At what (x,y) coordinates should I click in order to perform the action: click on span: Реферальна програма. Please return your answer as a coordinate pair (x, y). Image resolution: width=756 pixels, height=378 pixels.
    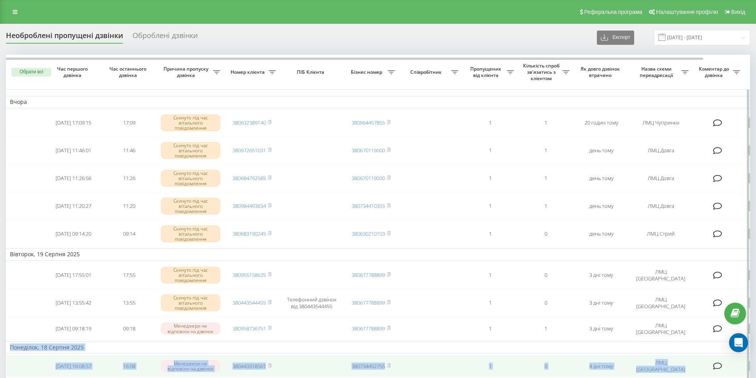
    Looking at the image, I should click on (614, 12).